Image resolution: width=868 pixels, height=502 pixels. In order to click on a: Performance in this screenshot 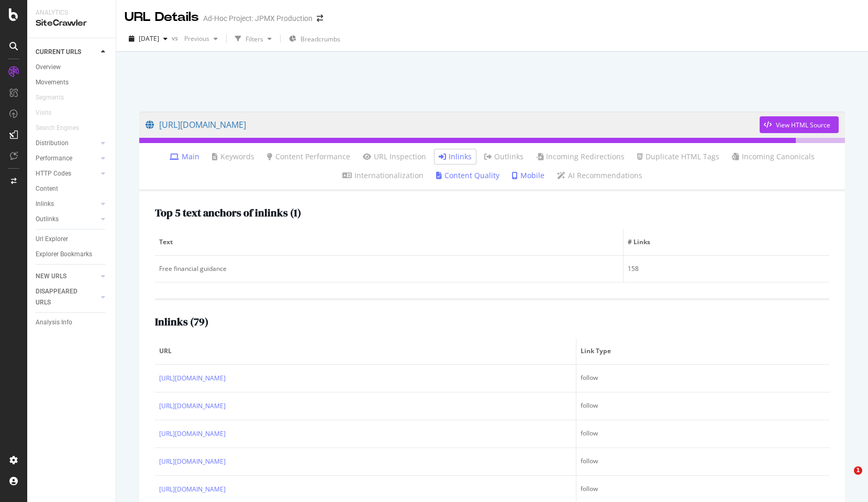, I will do `click(67, 159)`.